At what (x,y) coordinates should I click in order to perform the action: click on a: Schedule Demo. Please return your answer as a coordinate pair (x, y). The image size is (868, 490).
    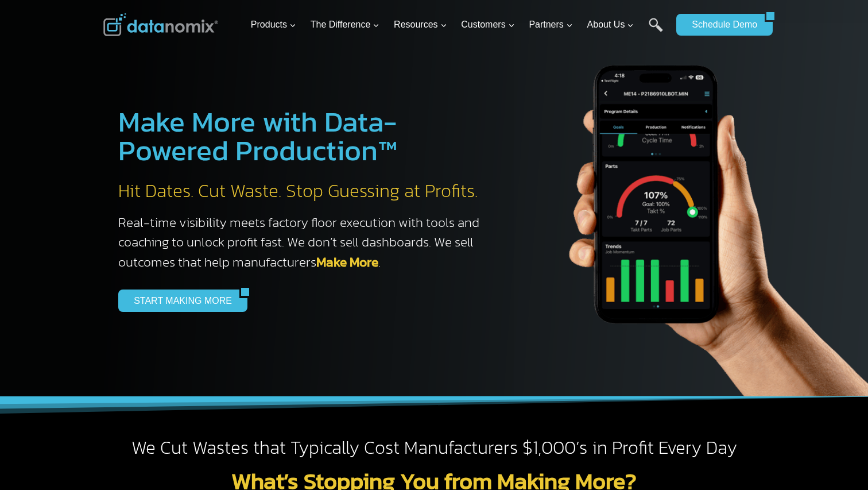
    Looking at the image, I should click on (720, 25).